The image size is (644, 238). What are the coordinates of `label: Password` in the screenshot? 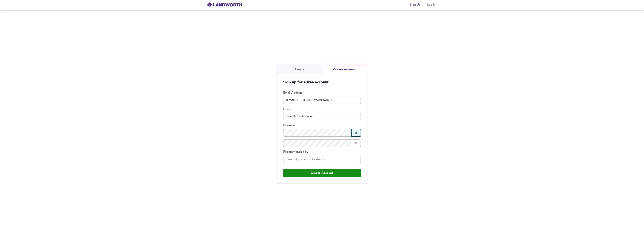 It's located at (322, 125).